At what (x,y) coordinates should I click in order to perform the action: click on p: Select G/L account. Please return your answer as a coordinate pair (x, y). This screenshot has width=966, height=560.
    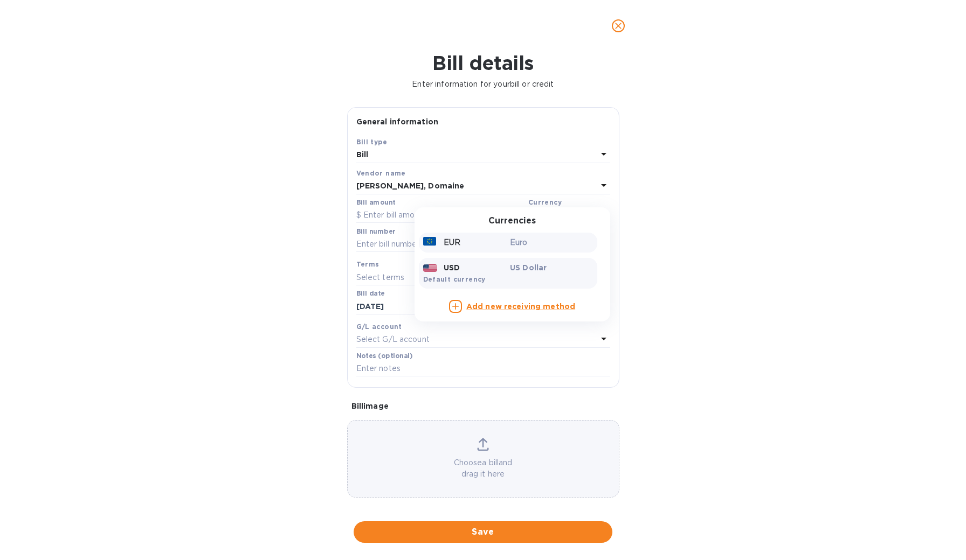
    Looking at the image, I should click on (393, 340).